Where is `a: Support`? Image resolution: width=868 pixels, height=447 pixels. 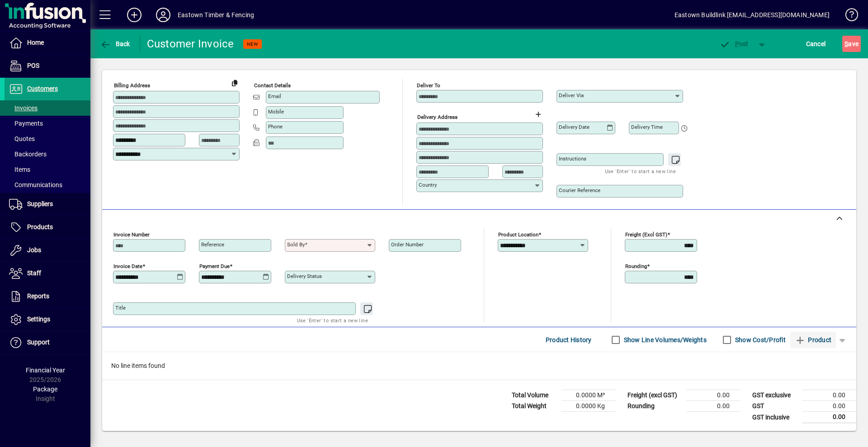
a: Support is located at coordinates (48, 343).